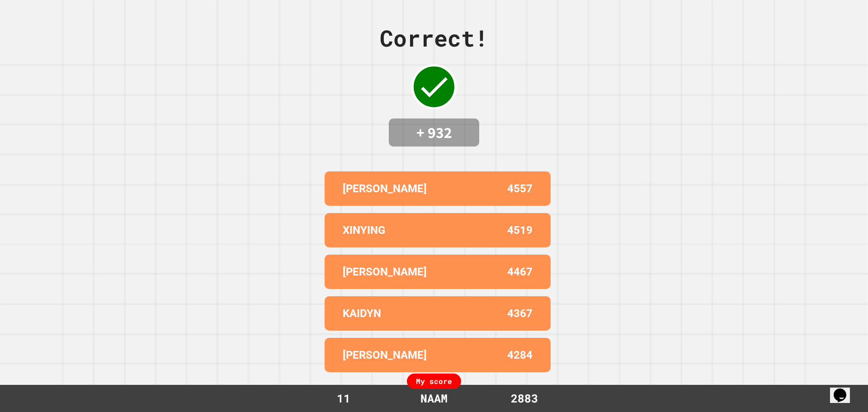 Image resolution: width=868 pixels, height=412 pixels. I want to click on p: XINYING, so click(364, 230).